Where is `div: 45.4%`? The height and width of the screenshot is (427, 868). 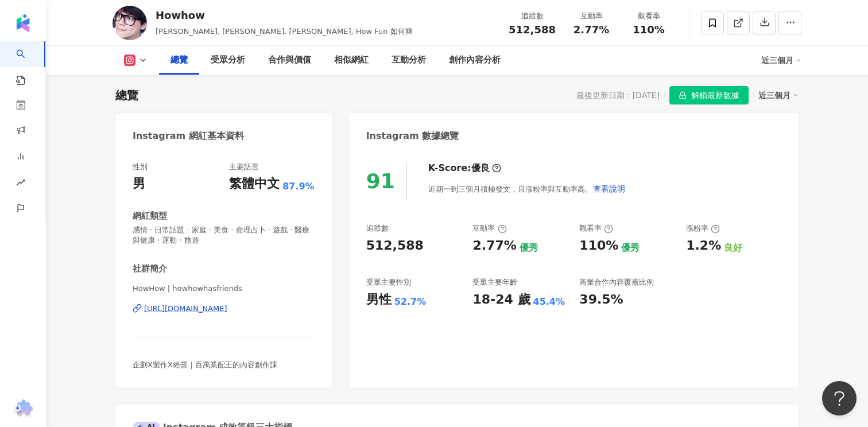 div: 45.4% is located at coordinates (549, 302).